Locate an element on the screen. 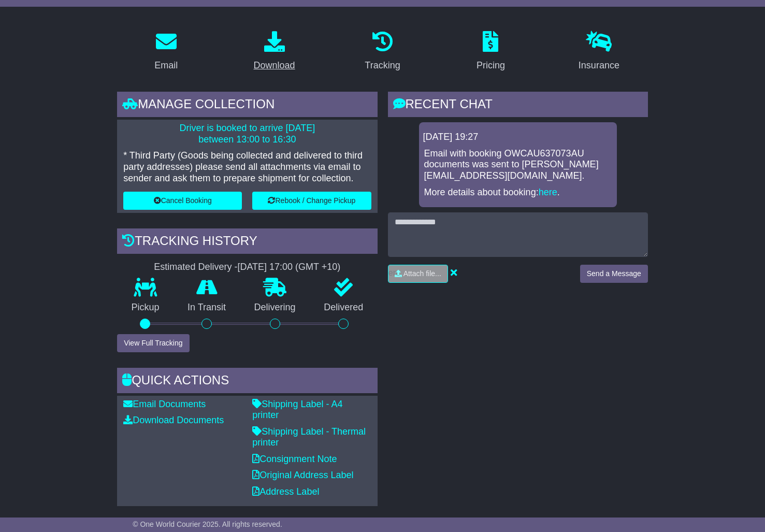  div: Insurance is located at coordinates (599, 65).